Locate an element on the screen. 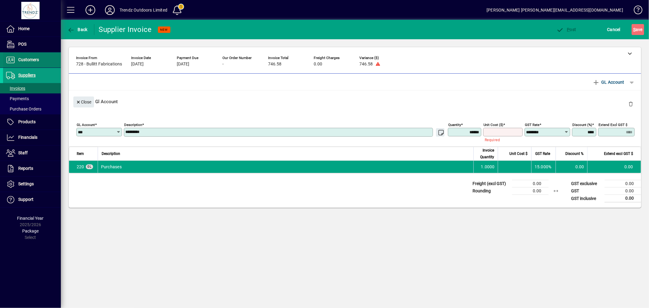 The width and height of the screenshot is (649, 308). td: GST exclusive is located at coordinates (586, 184).